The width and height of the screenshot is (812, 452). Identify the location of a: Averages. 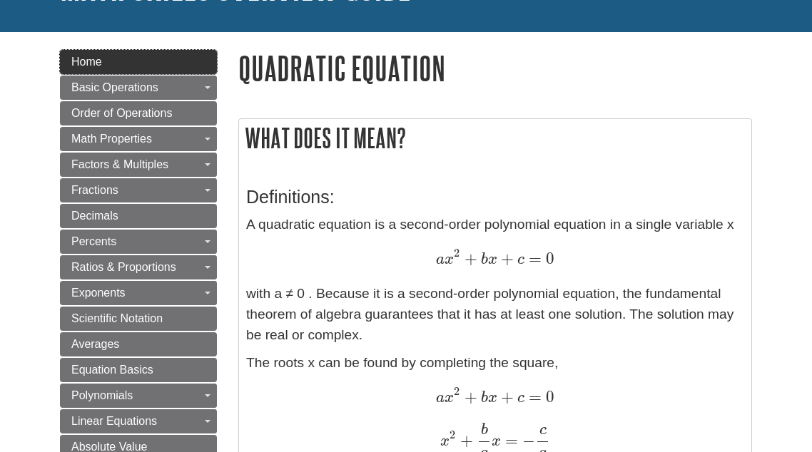
(138, 345).